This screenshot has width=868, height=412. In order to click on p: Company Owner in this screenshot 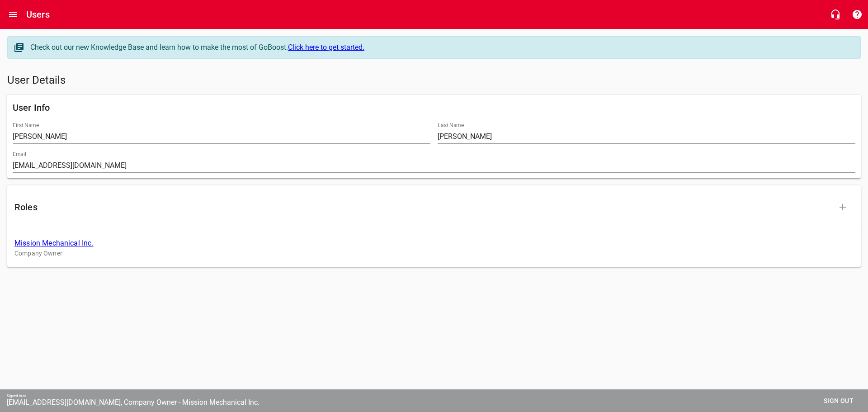, I will do `click(427, 253)`.